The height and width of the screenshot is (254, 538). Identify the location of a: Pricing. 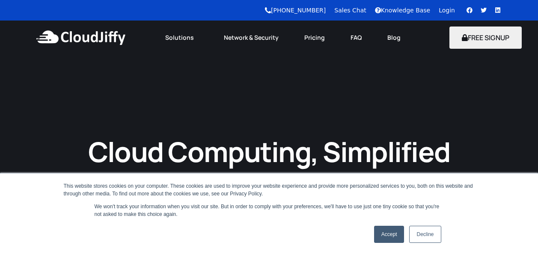
(314, 38).